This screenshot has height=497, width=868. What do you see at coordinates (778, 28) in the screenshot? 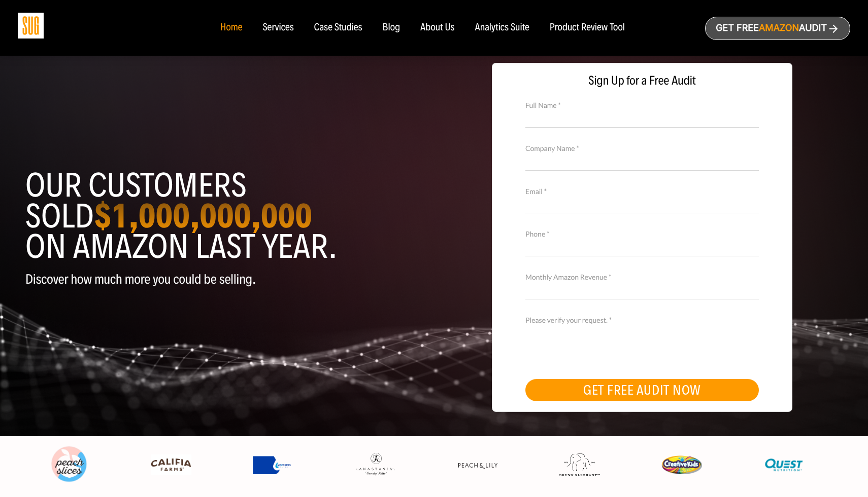
I see `span: Amazon` at bounding box center [778, 28].